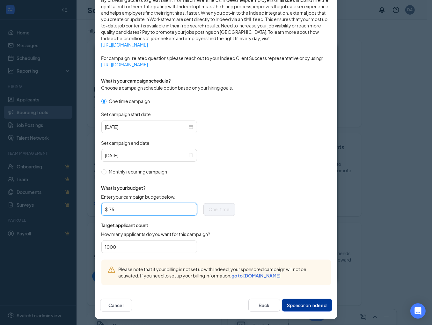 The width and height of the screenshot is (432, 325). Describe the element at coordinates (307, 305) in the screenshot. I see `button: Sponsor on indeed` at that location.